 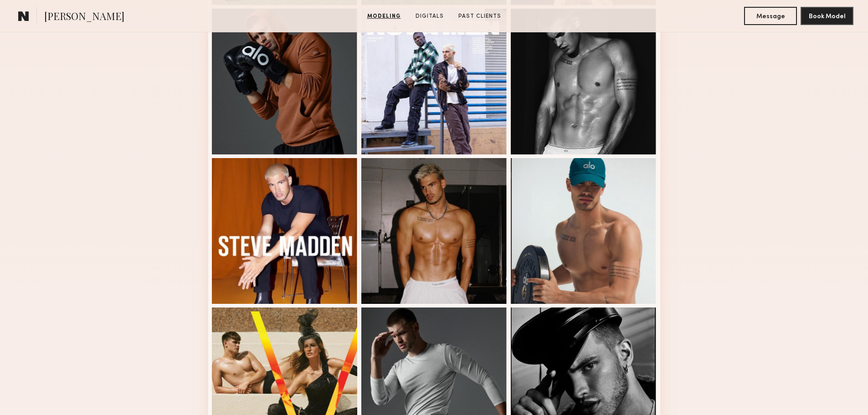 I want to click on button: Book Model, so click(x=827, y=16).